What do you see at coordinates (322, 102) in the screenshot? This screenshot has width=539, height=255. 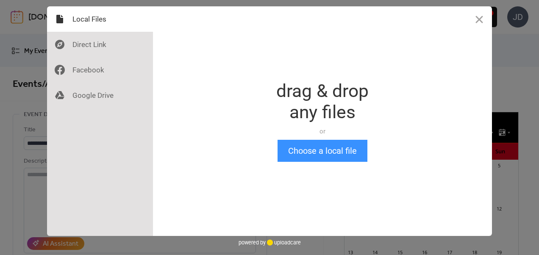 I see `div: drag & drop any files` at bounding box center [322, 102].